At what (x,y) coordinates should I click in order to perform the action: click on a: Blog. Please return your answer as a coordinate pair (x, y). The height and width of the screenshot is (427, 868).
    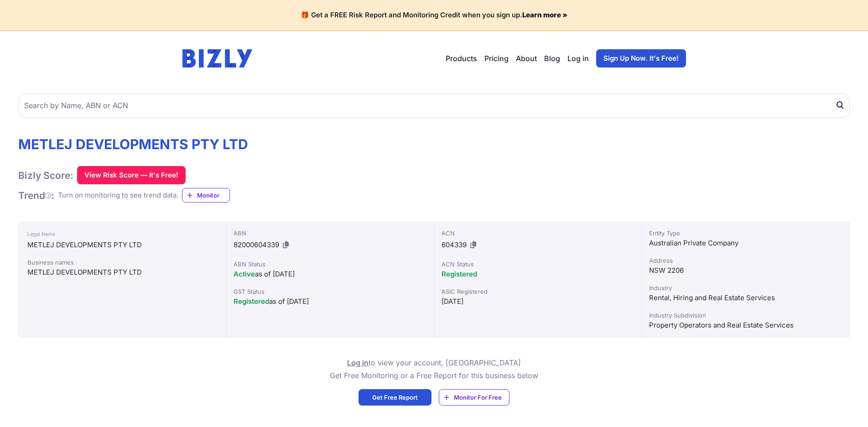
    Looking at the image, I should click on (552, 59).